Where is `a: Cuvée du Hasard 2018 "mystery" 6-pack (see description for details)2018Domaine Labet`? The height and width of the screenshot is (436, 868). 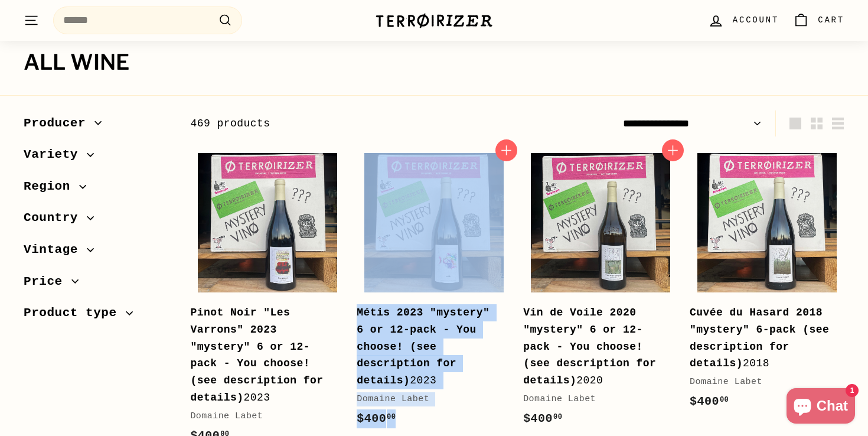 a: Cuvée du Hasard 2018 "mystery" 6-pack (see description for details)2018Domaine Labet is located at coordinates (767, 284).